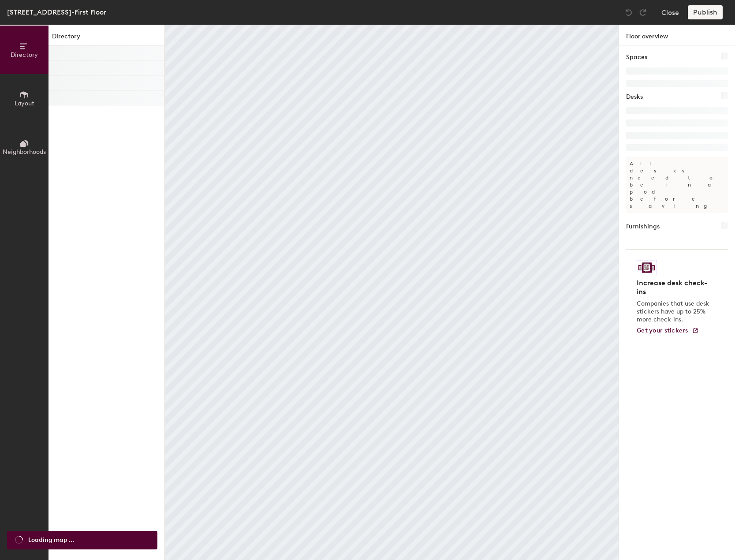  Describe the element at coordinates (662, 330) in the screenshot. I see `span: Get your stickers` at that location.